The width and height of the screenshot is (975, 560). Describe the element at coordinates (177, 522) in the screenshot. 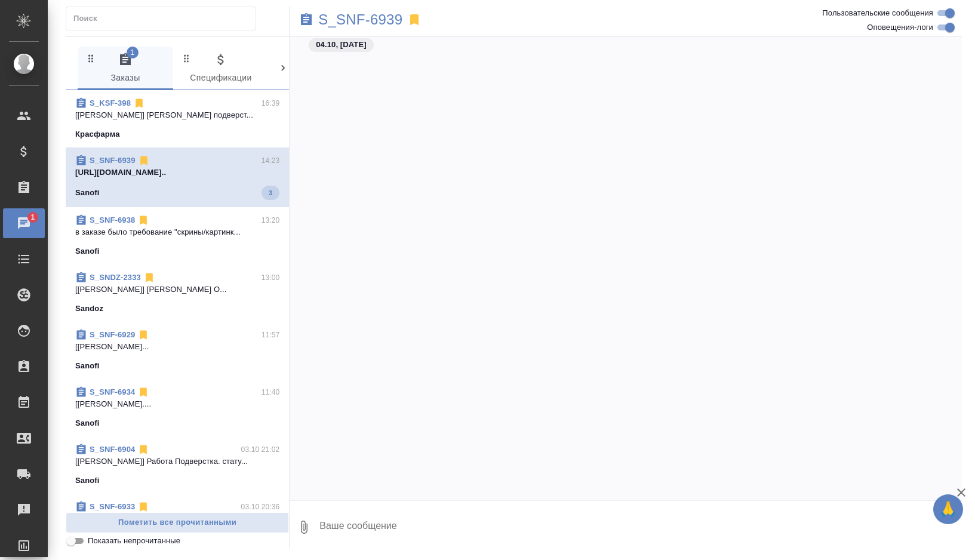

I see `div: S_SNF-693303.10 20:36Предварительный перевод для проекта S_SN...Sanofi` at that location.